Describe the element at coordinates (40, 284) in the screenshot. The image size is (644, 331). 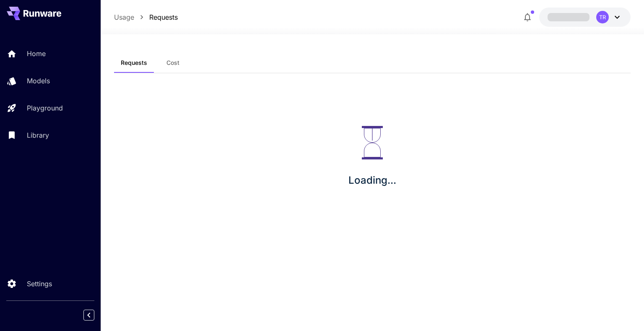
I see `p: Settings` at that location.